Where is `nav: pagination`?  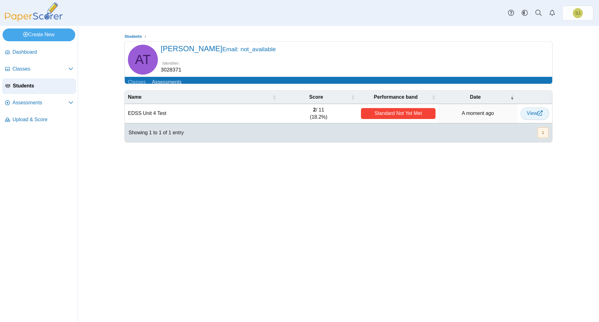
nav: pagination is located at coordinates (543, 132).